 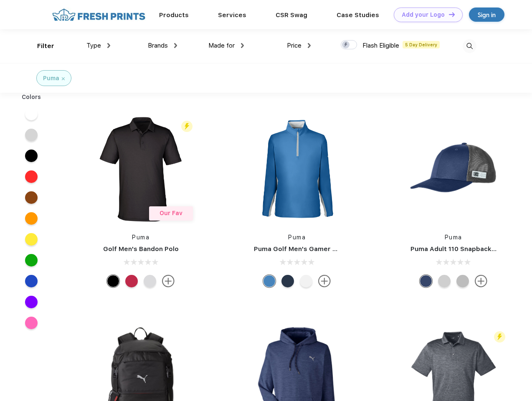 I want to click on div: Puma Black, so click(x=114, y=281).